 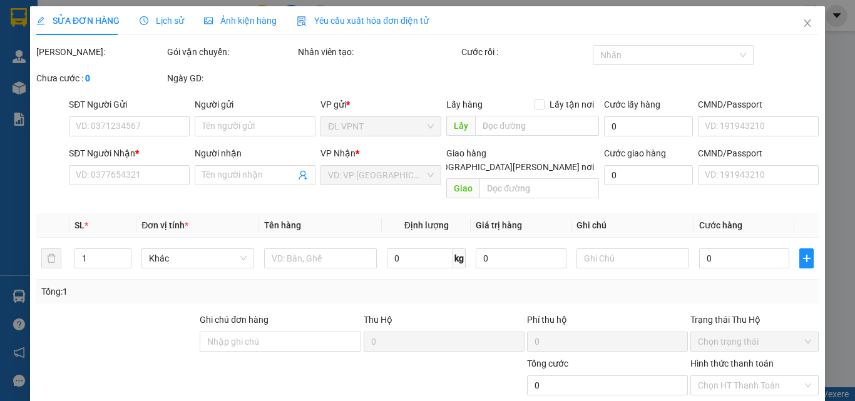 I want to click on input: Ghi Chú, so click(x=633, y=258).